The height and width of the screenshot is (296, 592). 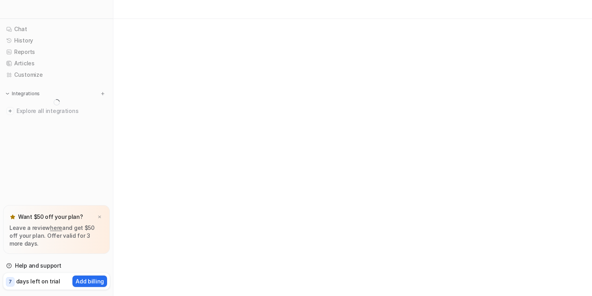 I want to click on button: Integrations, so click(x=22, y=94).